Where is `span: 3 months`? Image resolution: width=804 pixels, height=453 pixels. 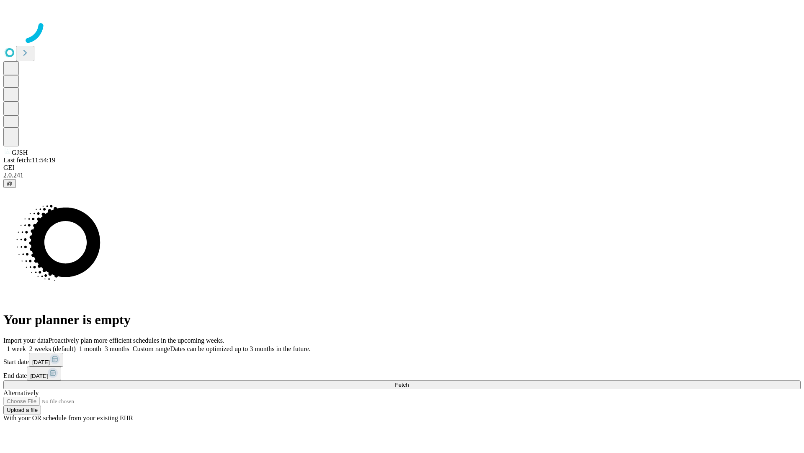
span: 3 months is located at coordinates (117, 348).